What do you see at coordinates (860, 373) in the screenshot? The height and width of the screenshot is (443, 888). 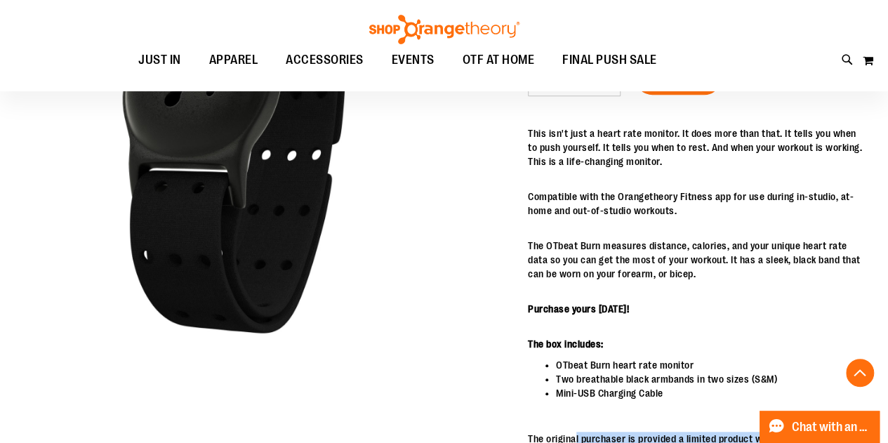 I see `button: Back To Top` at bounding box center [860, 373].